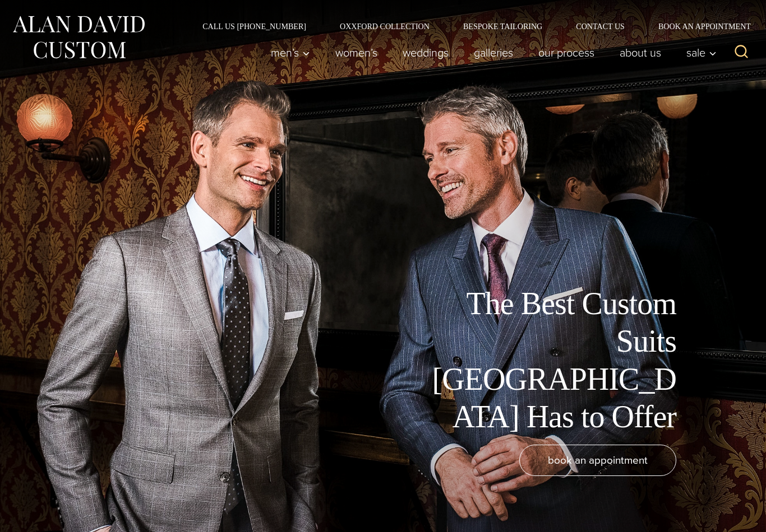 This screenshot has height=532, width=766. Describe the element at coordinates (597, 460) in the screenshot. I see `span: book an appointment` at that location.